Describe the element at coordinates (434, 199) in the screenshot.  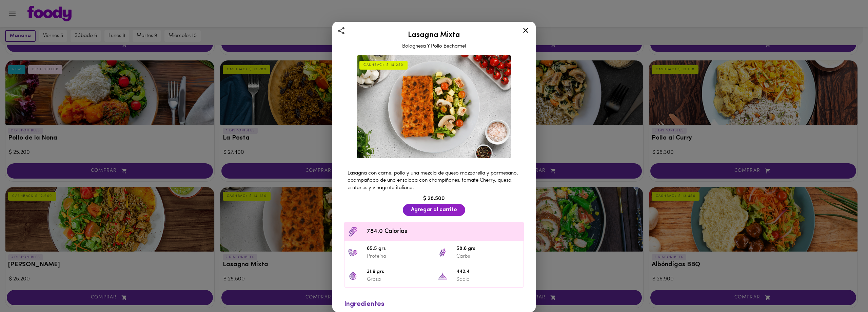
I see `div: $ 28.500` at that location.